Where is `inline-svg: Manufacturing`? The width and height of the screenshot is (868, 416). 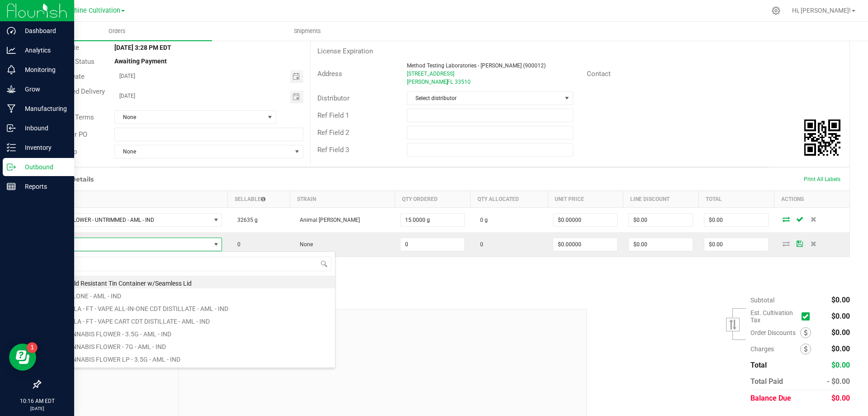 inline-svg: Manufacturing is located at coordinates (11, 109).